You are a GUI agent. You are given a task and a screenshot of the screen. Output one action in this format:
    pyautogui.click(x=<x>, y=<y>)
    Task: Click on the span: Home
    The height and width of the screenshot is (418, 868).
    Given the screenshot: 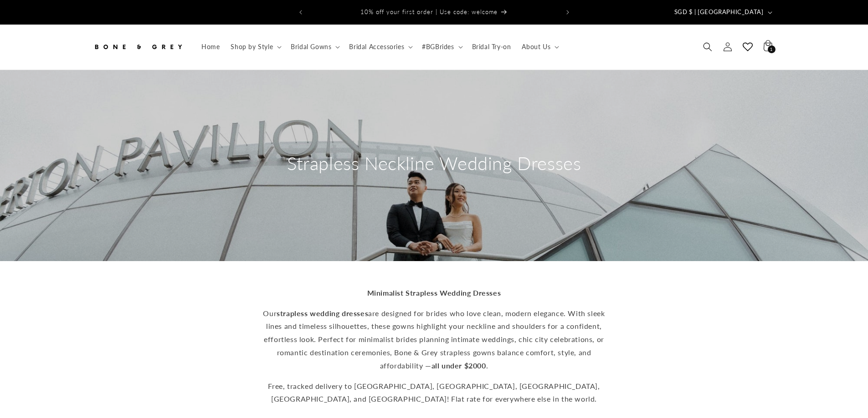 What is the action you would take?
    pyautogui.click(x=211, y=47)
    